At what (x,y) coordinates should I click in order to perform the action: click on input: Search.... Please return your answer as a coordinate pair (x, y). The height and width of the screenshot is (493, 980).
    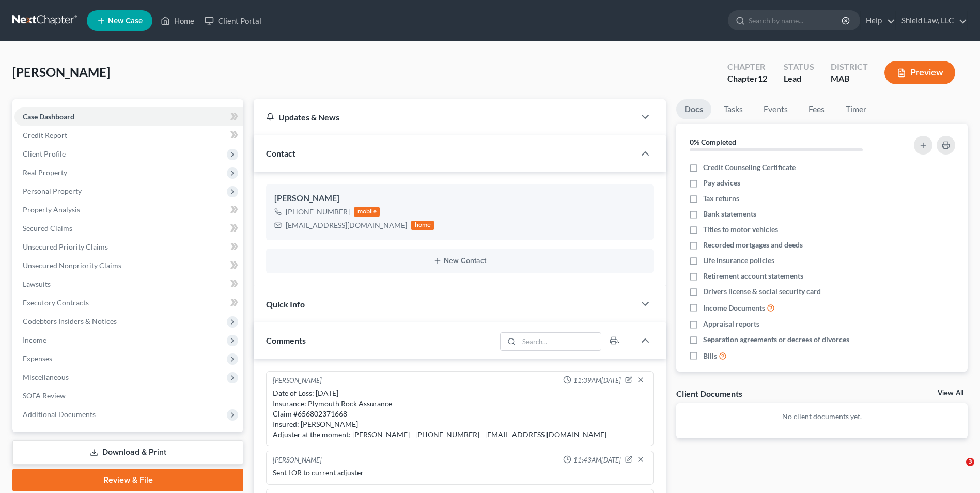
    Looking at the image, I should click on (560, 342).